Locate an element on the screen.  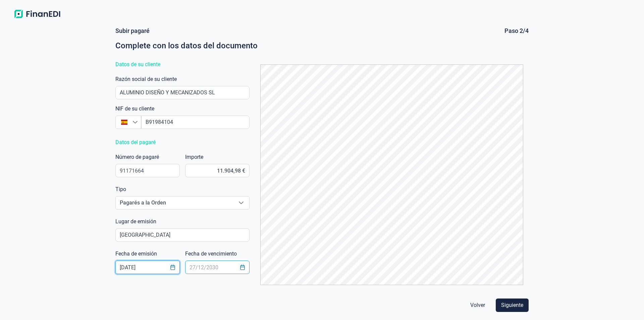
div: Seleccione una opción is located at coordinates (241, 203).